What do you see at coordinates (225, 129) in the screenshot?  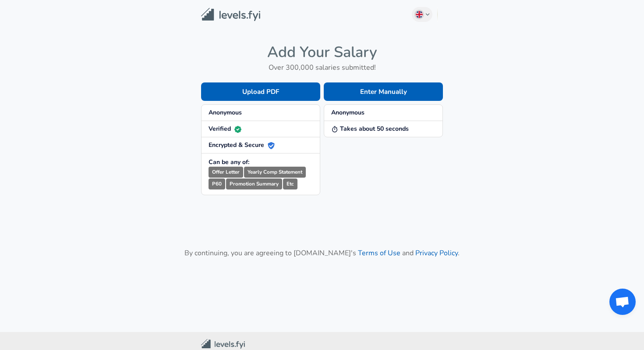 I see `strong: Verified` at bounding box center [225, 129].